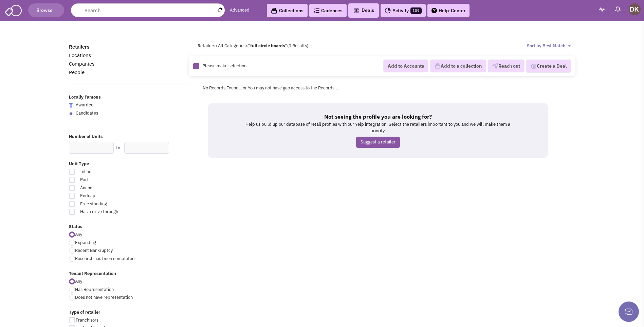  I want to click on p: Help us build up our database of retail profiles with our Yelp integration. Select the retailers ..., so click(378, 128).